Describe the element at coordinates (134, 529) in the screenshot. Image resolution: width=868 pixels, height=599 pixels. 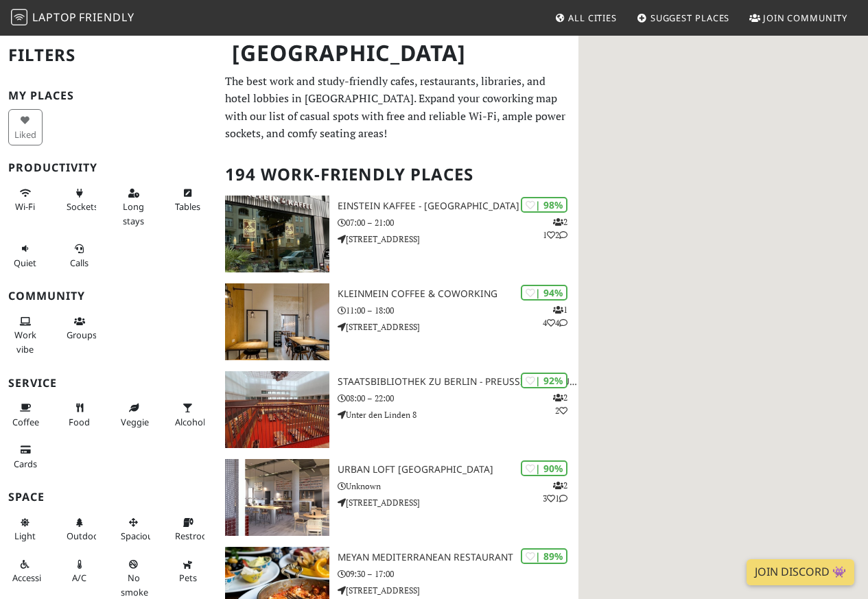
I see `button: Spacious` at that location.